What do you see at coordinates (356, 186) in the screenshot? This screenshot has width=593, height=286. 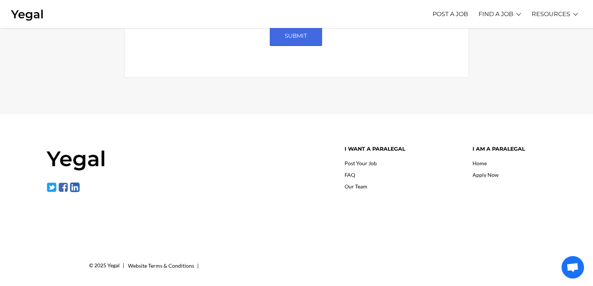 I see `a: Our Team` at bounding box center [356, 186].